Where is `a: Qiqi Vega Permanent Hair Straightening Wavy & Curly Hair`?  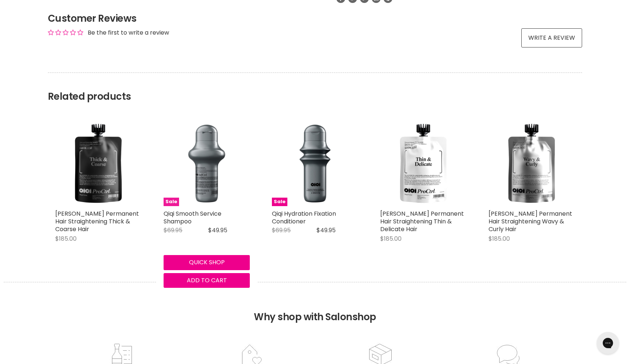
a: Qiqi Vega Permanent Hair Straightening Wavy & Curly Hair is located at coordinates (532, 163).